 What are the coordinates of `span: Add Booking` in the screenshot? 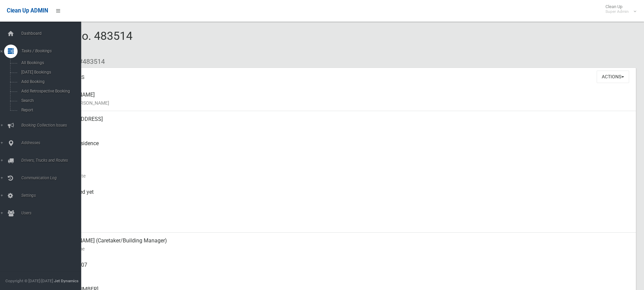 It's located at (49, 82).